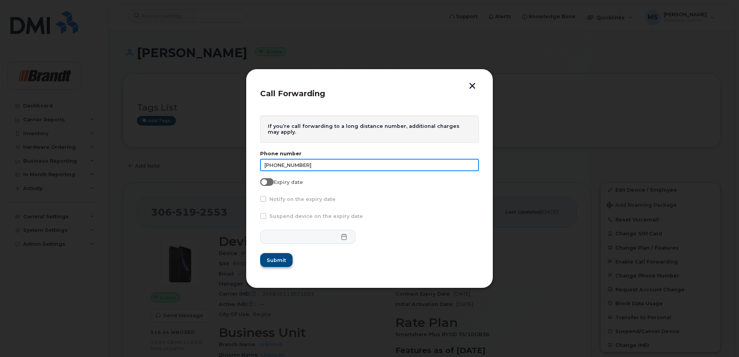  Describe the element at coordinates (276, 260) in the screenshot. I see `button: Submit` at that location.